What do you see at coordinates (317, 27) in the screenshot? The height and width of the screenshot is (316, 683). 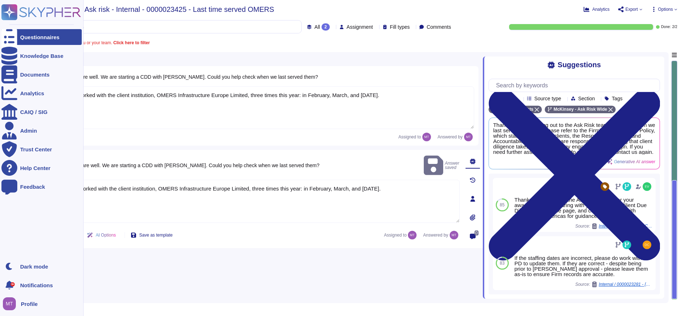 I see `span: All` at bounding box center [317, 27].